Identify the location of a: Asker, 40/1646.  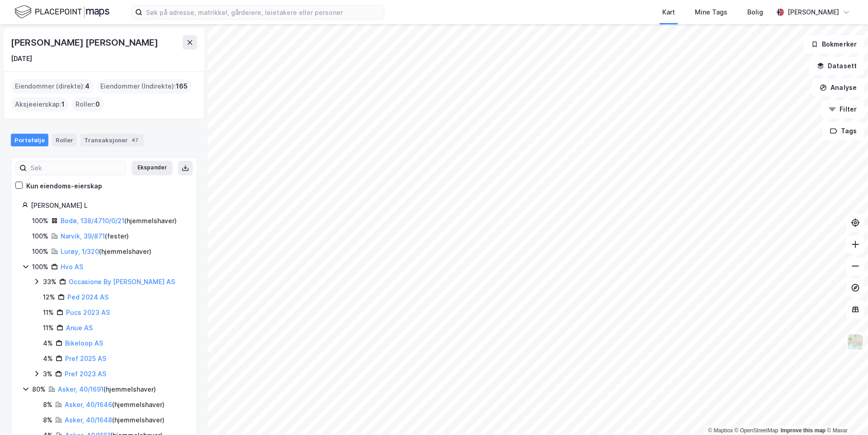
(88, 404).